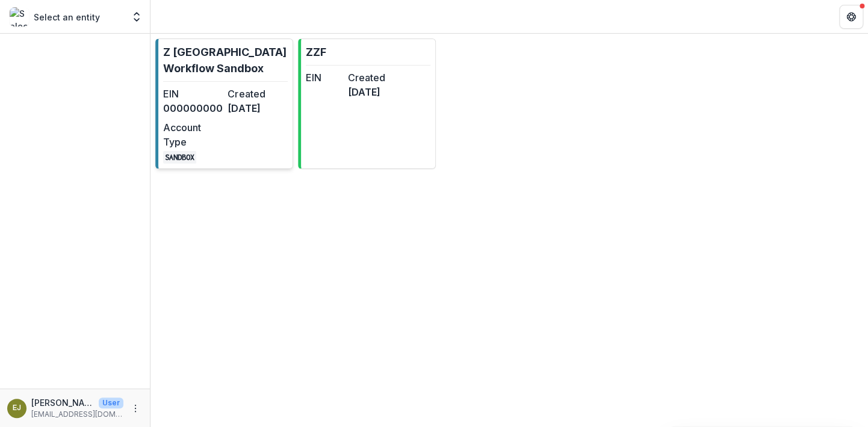 The image size is (868, 427). I want to click on p: Select an entity, so click(67, 17).